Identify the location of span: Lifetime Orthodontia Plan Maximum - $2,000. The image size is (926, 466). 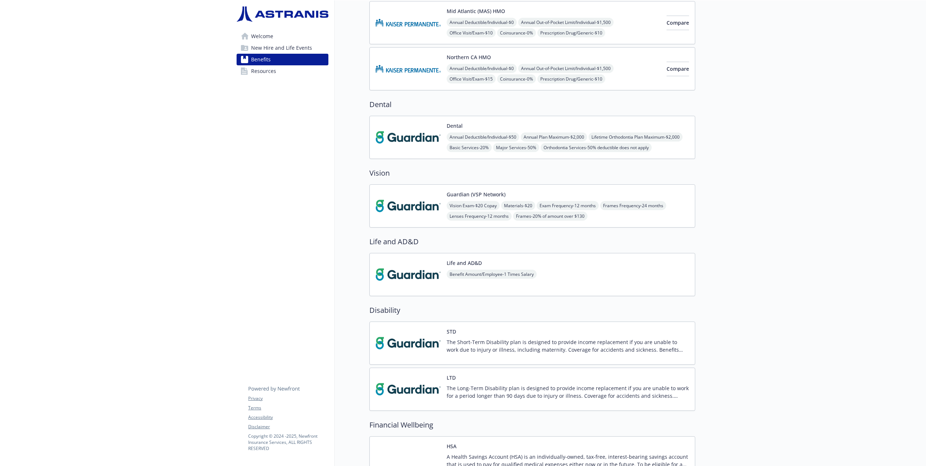
(635, 137).